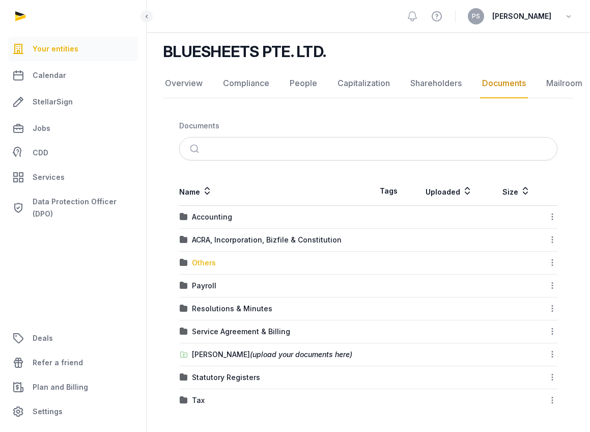 This screenshot has height=432, width=590. I want to click on a: CDD, so click(73, 153).